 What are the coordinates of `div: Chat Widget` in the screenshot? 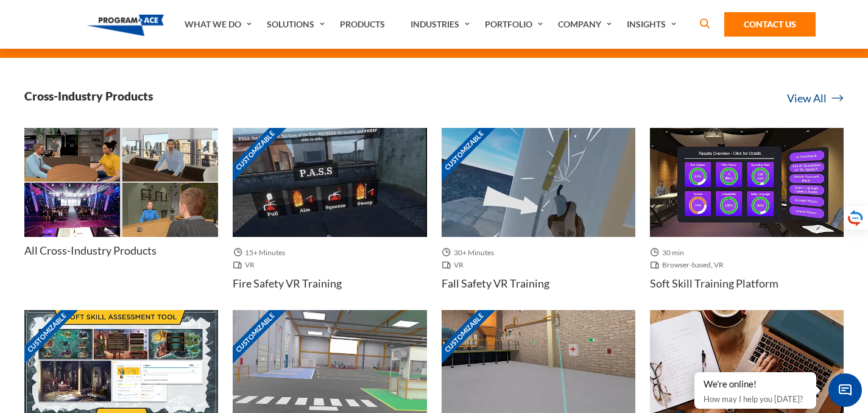 It's located at (845, 390).